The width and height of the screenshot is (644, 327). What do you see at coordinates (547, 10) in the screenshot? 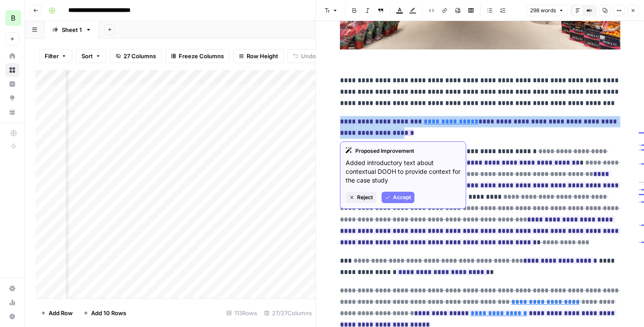
I see `button: 298 words` at bounding box center [547, 10].